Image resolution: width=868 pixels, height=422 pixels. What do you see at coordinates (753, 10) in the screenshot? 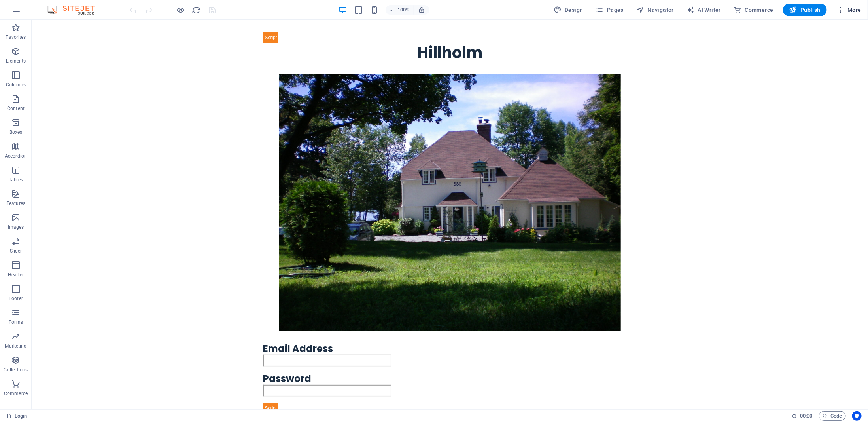
I see `span: Commerce` at bounding box center [753, 10].